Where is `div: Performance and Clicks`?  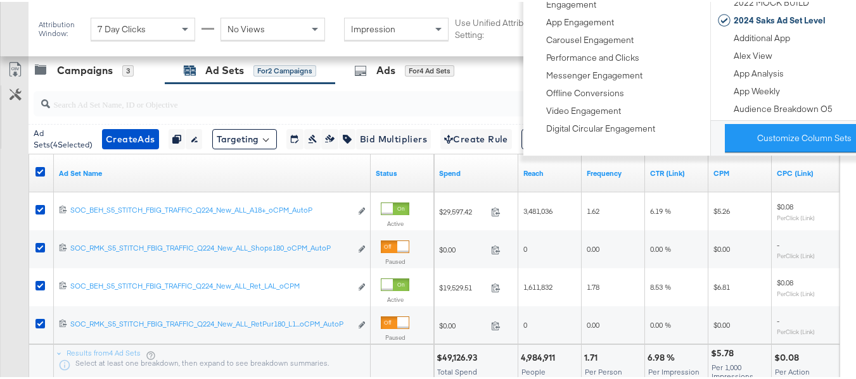
div: Performance and Clicks is located at coordinates (592, 56).